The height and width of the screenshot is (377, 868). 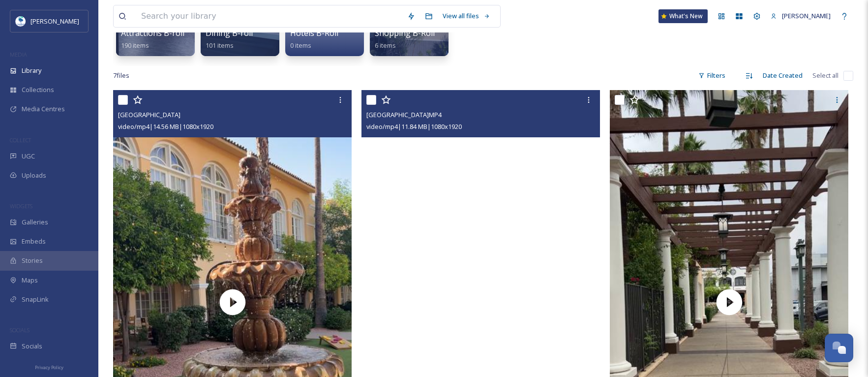 I want to click on span: 0 items, so click(x=301, y=45).